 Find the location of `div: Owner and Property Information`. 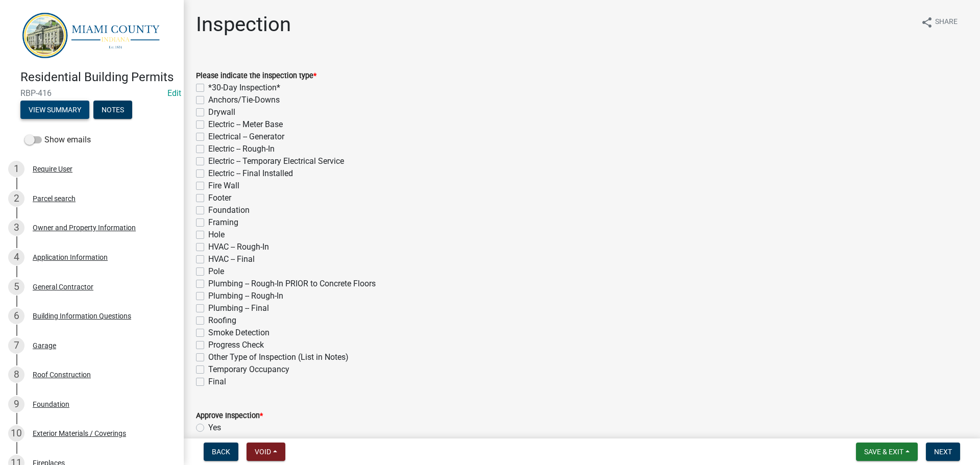

div: Owner and Property Information is located at coordinates (84, 228).